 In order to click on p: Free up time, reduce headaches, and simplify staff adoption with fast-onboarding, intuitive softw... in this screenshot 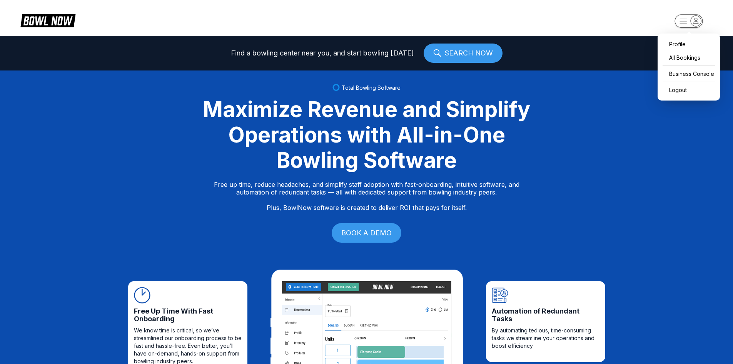, I will do `click(367, 196)`.